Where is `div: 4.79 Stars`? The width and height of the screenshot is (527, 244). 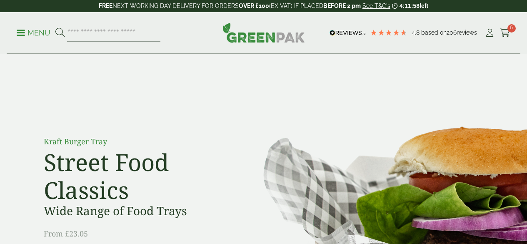
div: 4.79 Stars is located at coordinates (389, 32).